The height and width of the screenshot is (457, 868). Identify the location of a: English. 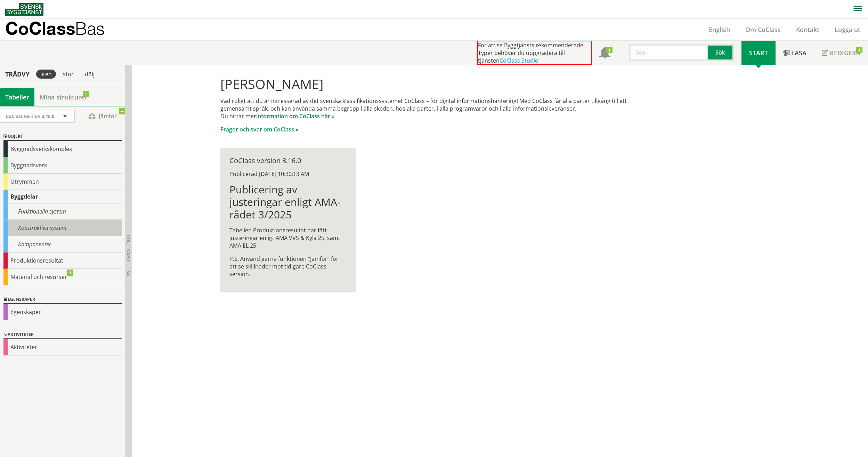
(719, 30).